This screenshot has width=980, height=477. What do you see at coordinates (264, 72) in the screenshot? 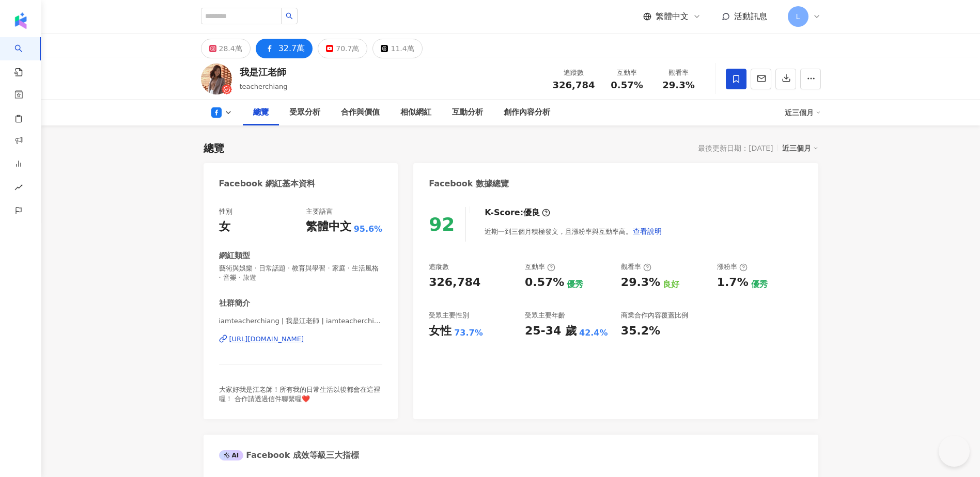
I see `div: 我是江老師` at bounding box center [264, 72].